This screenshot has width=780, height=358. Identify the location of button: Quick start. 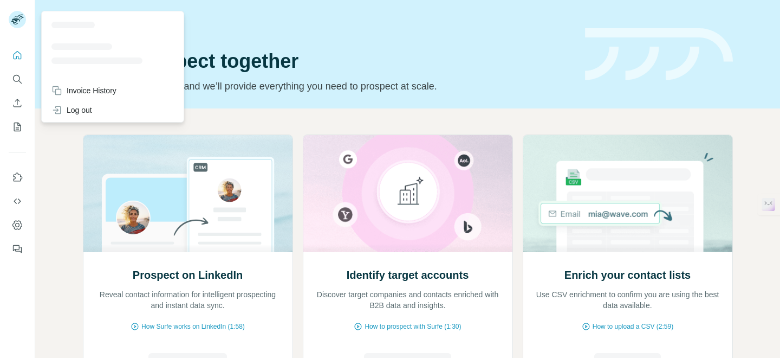
(17, 55).